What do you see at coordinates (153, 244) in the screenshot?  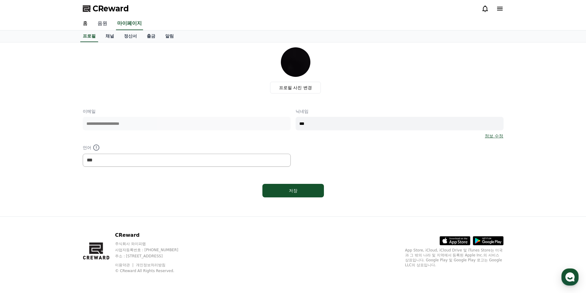 I see `p: 주식회사 와이피랩` at bounding box center [153, 244].